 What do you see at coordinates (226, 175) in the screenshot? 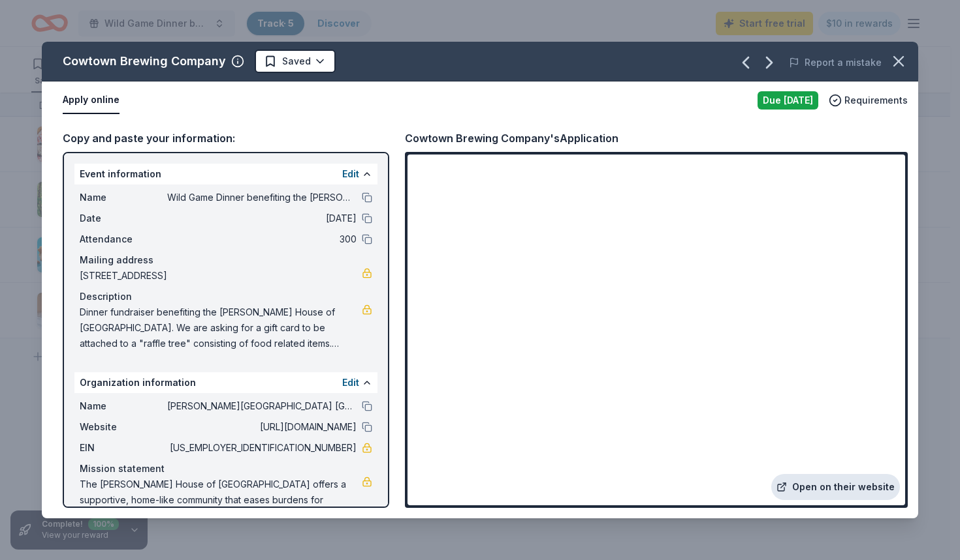
I see `div: Event information` at bounding box center [226, 175].